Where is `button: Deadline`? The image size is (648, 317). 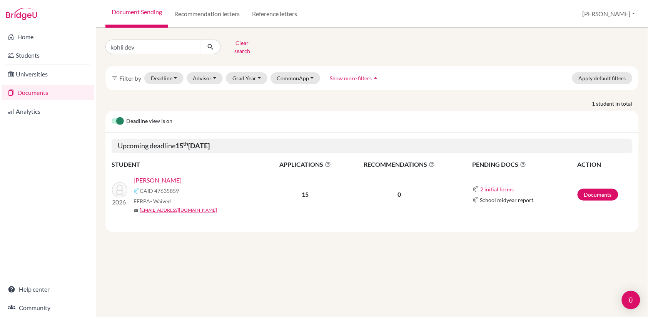
button: Deadline is located at coordinates (164, 78).